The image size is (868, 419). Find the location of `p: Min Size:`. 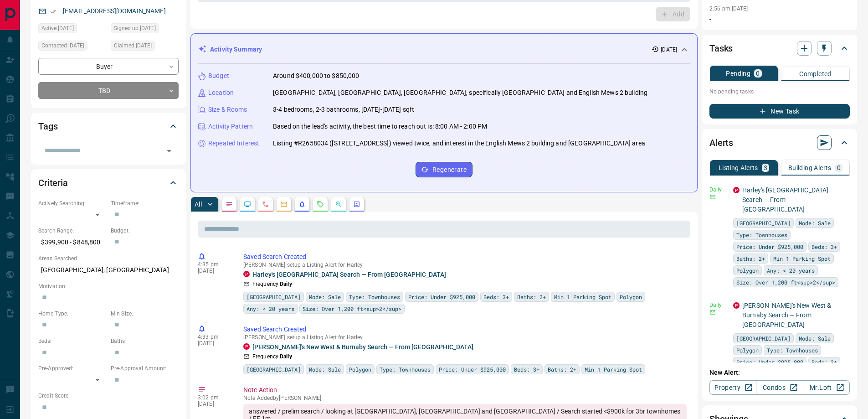

p: Min Size: is located at coordinates (145, 314).